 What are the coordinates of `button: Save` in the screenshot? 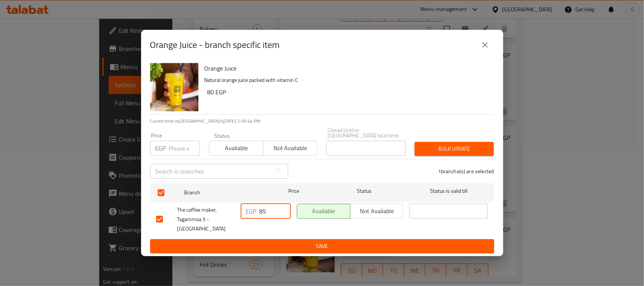 It's located at (322, 246).